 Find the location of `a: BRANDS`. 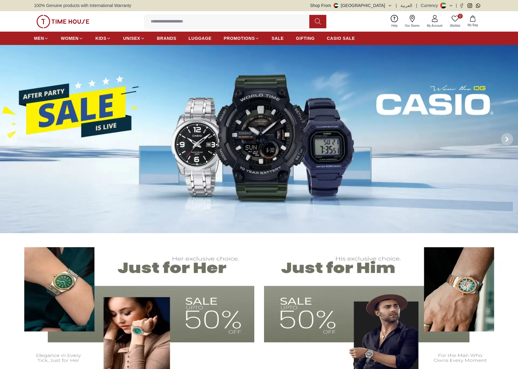

a: BRANDS is located at coordinates (167, 38).